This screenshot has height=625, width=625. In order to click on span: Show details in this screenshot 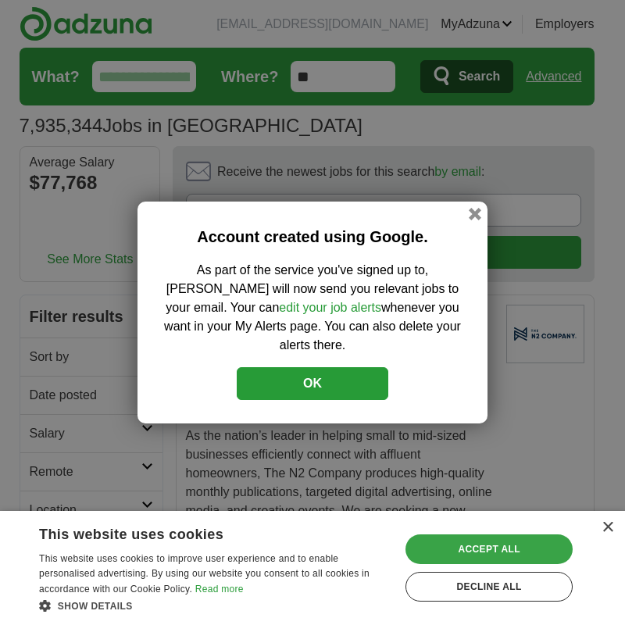, I will do `click(95, 606)`.